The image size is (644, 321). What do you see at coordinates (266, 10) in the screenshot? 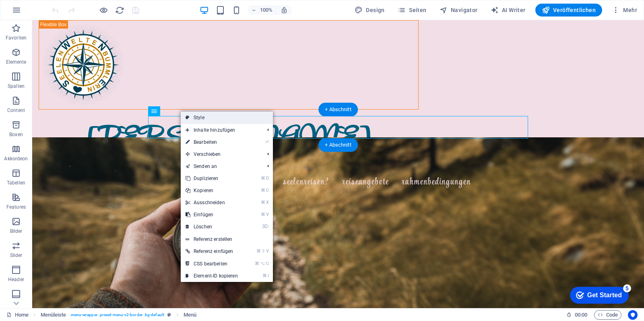
I see `h6: 100%` at bounding box center [266, 10].